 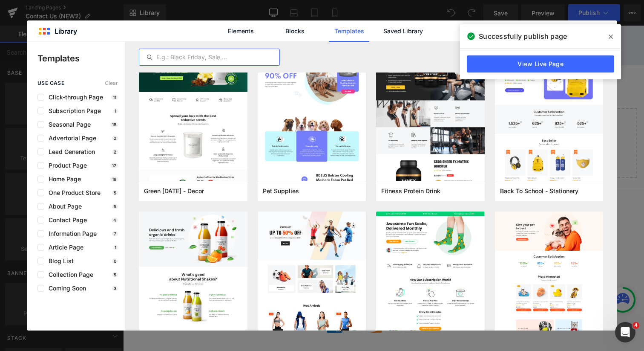 I want to click on span: One Product Store, so click(x=73, y=193).